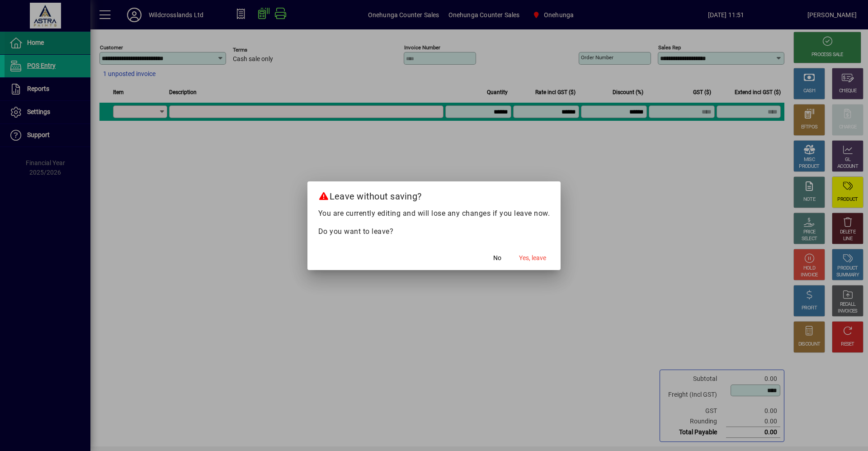 The width and height of the screenshot is (868, 451). Describe the element at coordinates (434, 232) in the screenshot. I see `p: Do you want to leave?` at that location.